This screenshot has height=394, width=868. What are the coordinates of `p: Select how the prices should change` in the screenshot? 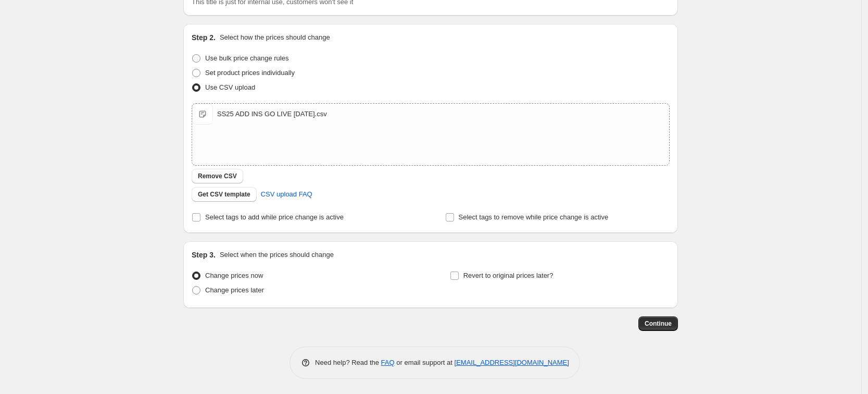 It's located at (275, 38).